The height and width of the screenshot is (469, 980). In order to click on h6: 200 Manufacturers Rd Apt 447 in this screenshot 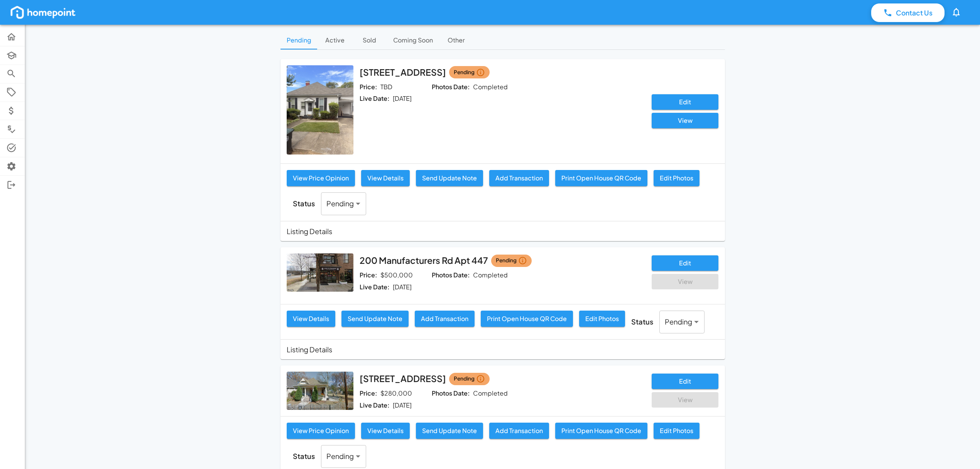, I will do `click(423, 260)`.